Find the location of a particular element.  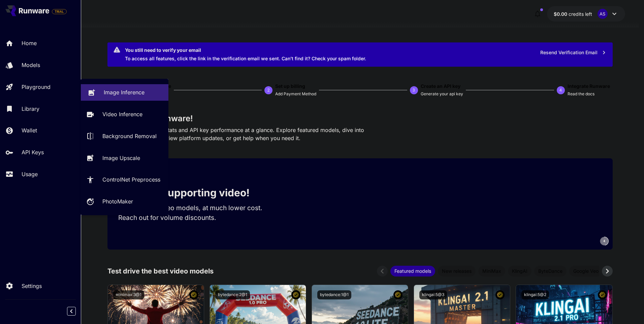

span: Create an API key is located at coordinates (440, 86).